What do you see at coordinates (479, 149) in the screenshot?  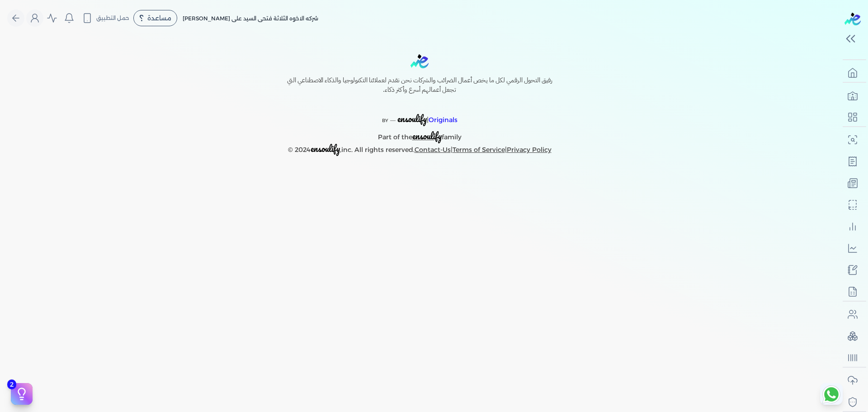 I see `a: Terms of Service` at bounding box center [479, 149].